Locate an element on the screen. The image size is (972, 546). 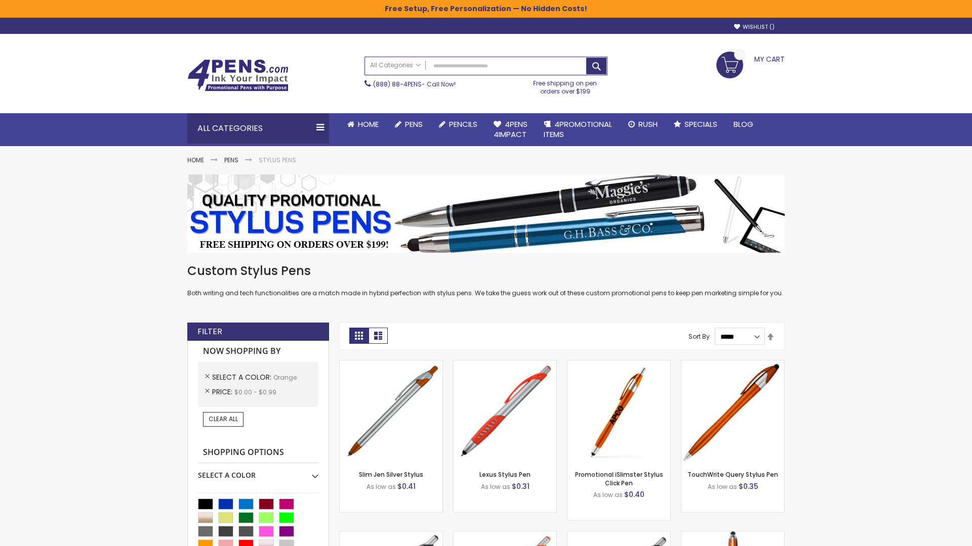
div: Both writing and tech functionalities are a match made in hybrid perfection with stylus pens. We ... is located at coordinates (486, 280).